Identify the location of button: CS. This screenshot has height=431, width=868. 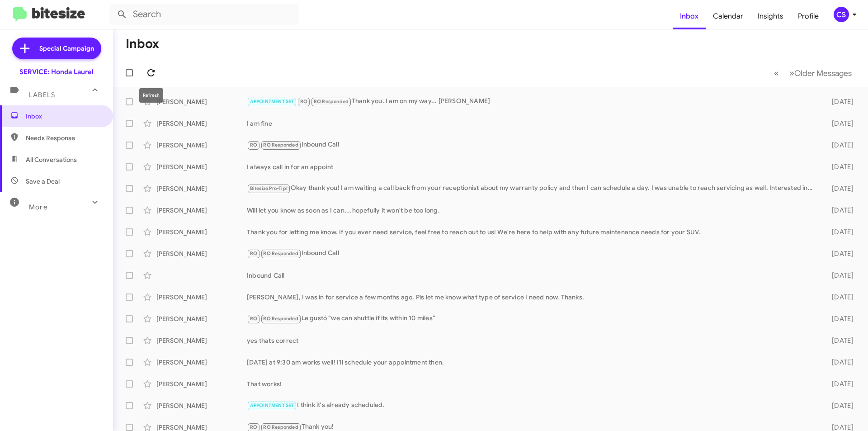
(841, 14).